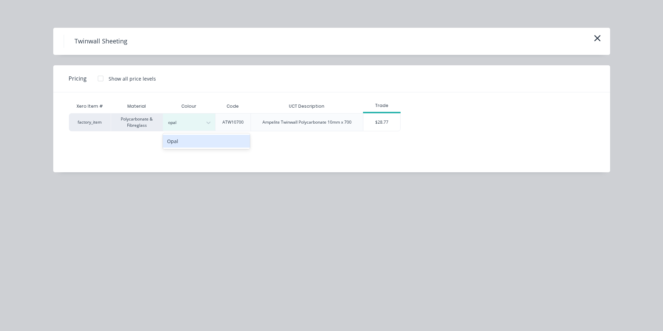  Describe the element at coordinates (307, 122) in the screenshot. I see `div: Ampelite Twinwall Polycarbonate 10mm x 700` at that location.